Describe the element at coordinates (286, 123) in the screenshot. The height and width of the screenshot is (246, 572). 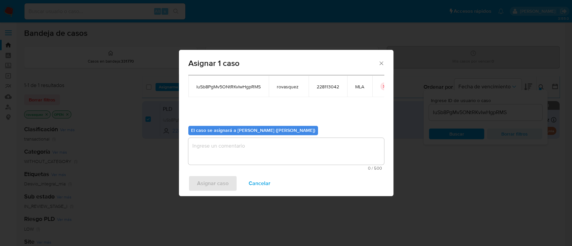
I see `div: assign-modal` at that location.